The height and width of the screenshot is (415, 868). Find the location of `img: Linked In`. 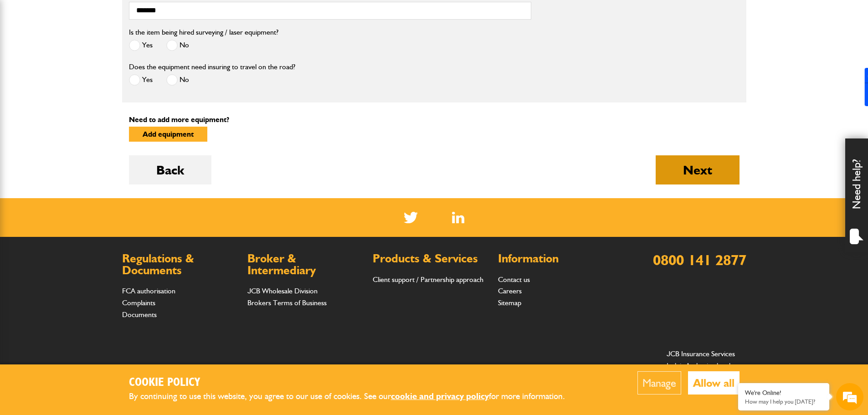

img: Linked In is located at coordinates (458, 218).